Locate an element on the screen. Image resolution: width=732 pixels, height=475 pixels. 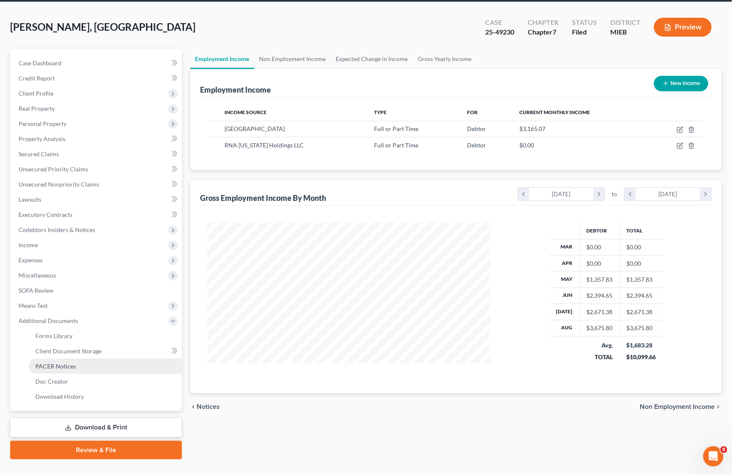
th: May is located at coordinates (564, 279).